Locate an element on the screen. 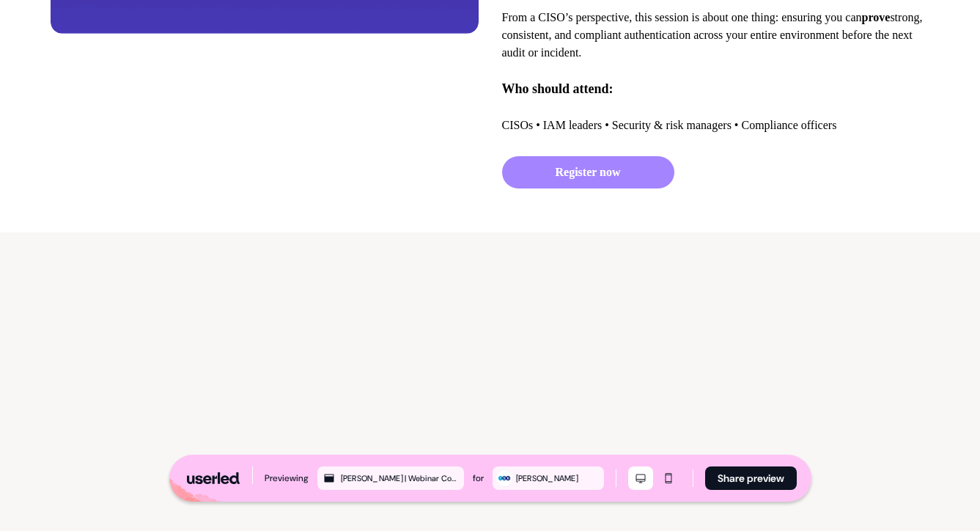  strong: prove is located at coordinates (875, 17).